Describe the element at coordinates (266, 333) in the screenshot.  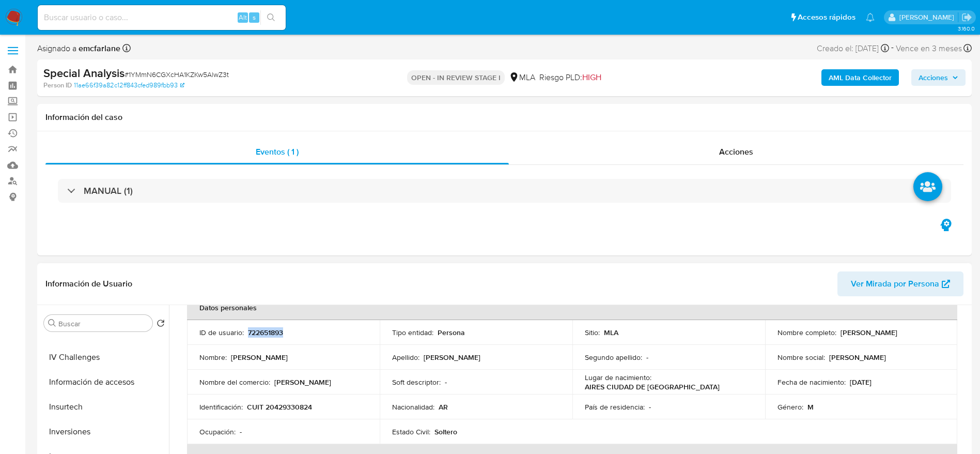
I see `p: 722651893` at that location.